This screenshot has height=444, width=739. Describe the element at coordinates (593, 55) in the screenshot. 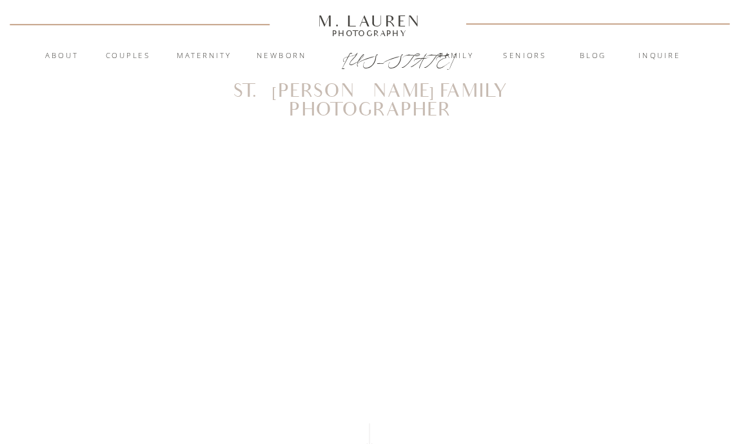

I see `a: blog` at that location.